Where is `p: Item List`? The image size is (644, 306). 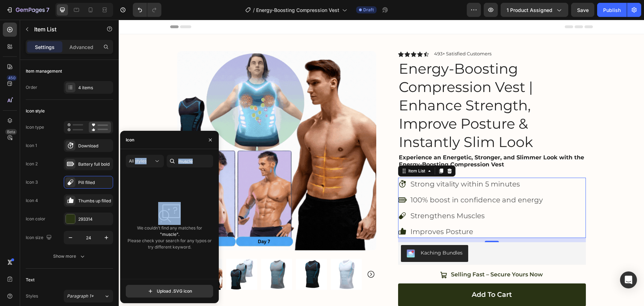
p: Item List is located at coordinates (64, 29).